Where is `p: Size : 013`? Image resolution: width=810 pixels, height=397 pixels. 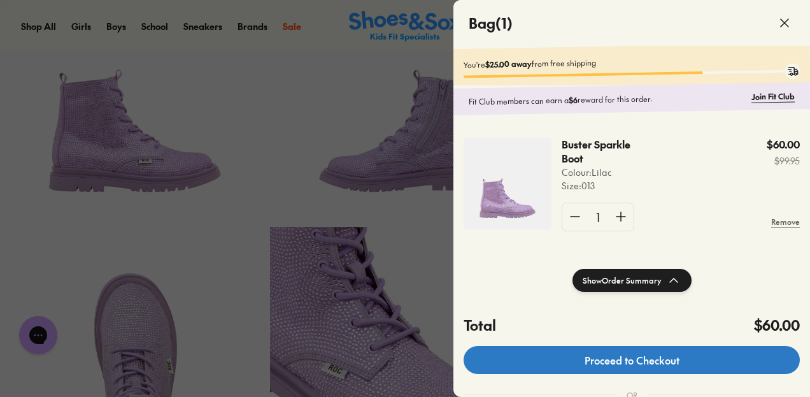
p: Size : 013 is located at coordinates (608, 185).